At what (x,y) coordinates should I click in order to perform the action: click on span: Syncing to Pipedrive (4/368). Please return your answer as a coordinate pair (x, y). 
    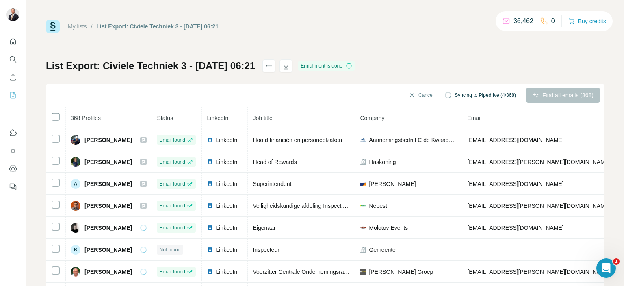
    Looking at the image, I should click on (485, 95).